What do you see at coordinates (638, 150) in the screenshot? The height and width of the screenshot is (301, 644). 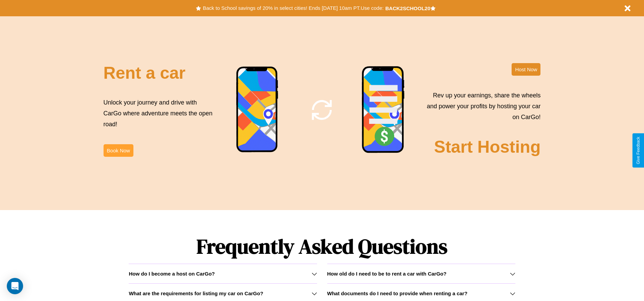 I see `div: Give Feedback` at bounding box center [638, 150].